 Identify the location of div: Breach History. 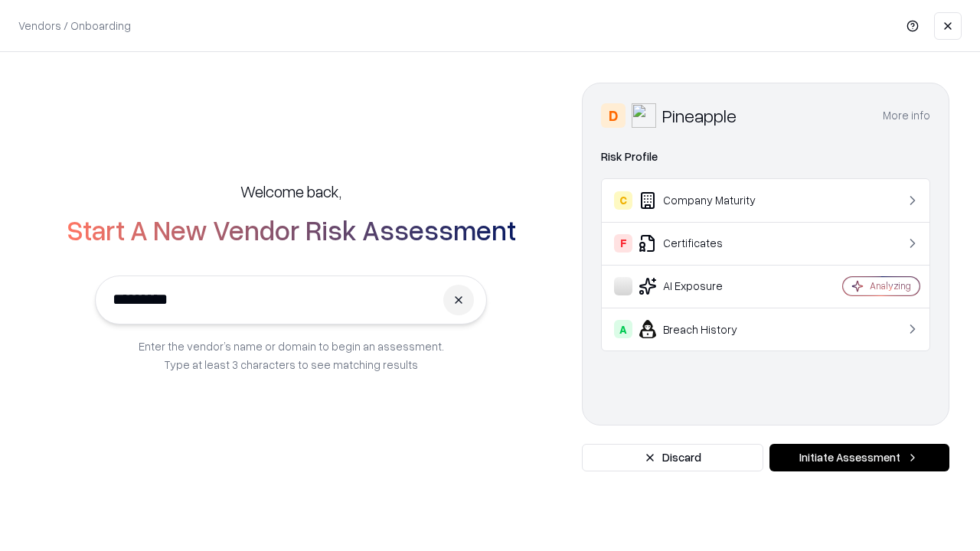
(705, 329).